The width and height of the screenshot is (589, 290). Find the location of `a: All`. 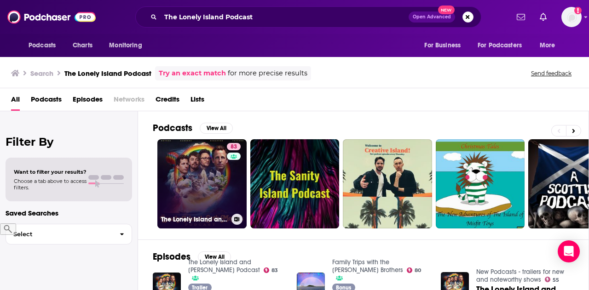

a: All is located at coordinates (15, 101).